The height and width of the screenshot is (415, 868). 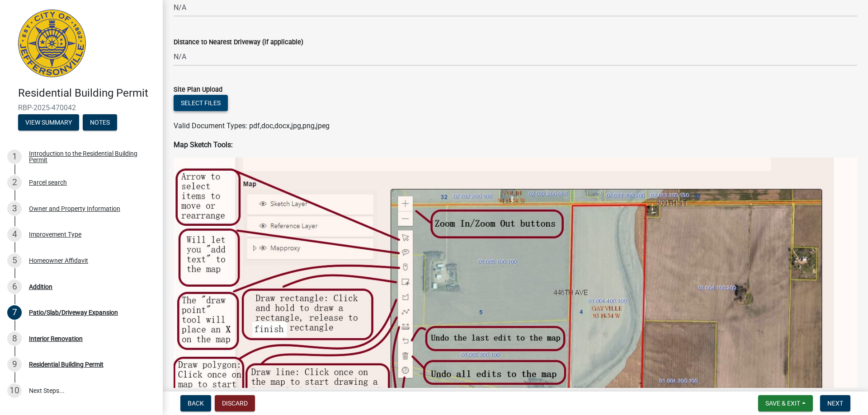 I want to click on div: 10, so click(x=15, y=391).